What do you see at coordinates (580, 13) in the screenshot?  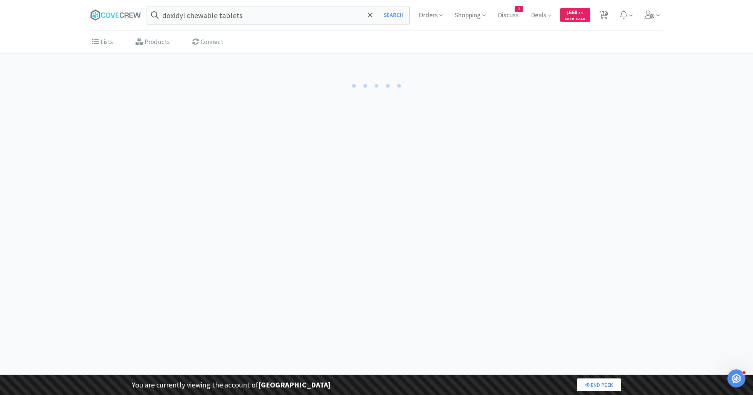 I see `span: . 11` at bounding box center [580, 13].